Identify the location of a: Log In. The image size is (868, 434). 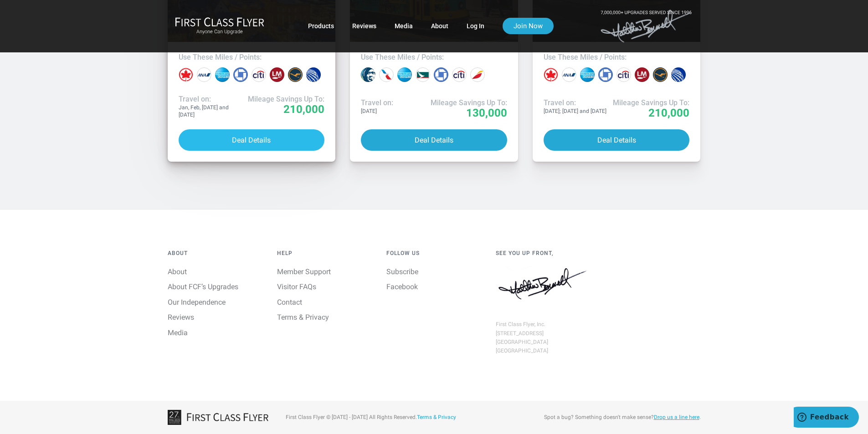
(475, 26).